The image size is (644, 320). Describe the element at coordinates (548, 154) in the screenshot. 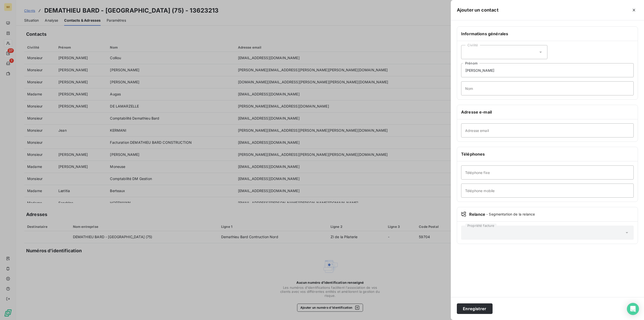

I see `h6: Téléphones` at that location.